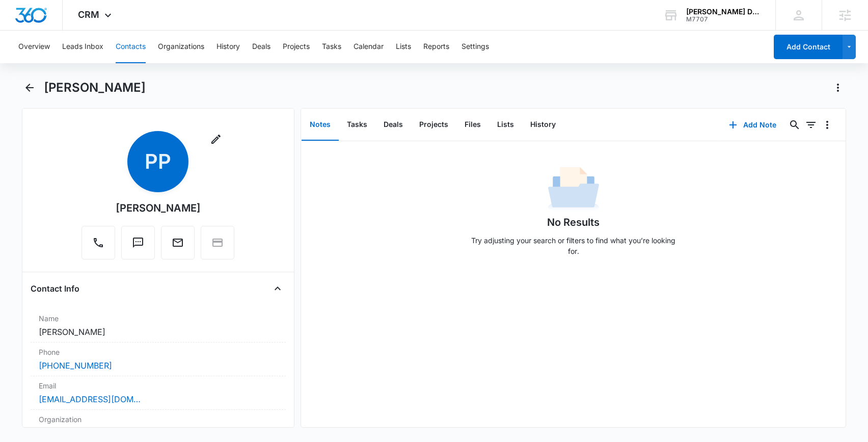 The width and height of the screenshot is (868, 442). What do you see at coordinates (320, 125) in the screenshot?
I see `button: Notes` at bounding box center [320, 125].